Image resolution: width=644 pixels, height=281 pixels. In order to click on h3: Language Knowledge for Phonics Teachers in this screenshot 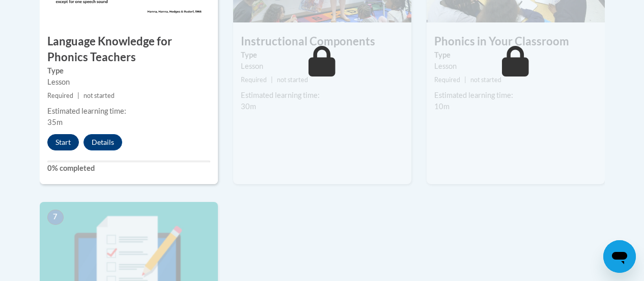, I will do `click(129, 49)`.